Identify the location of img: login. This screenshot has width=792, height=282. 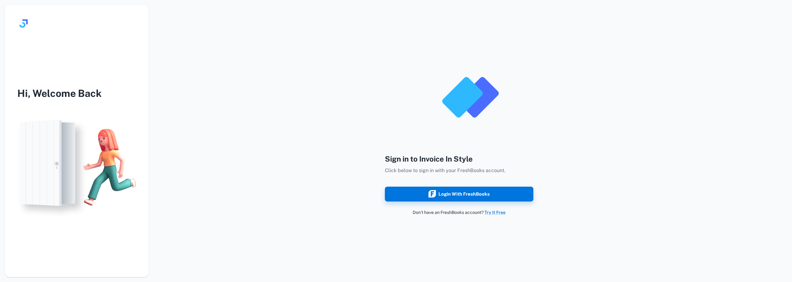
(77, 167).